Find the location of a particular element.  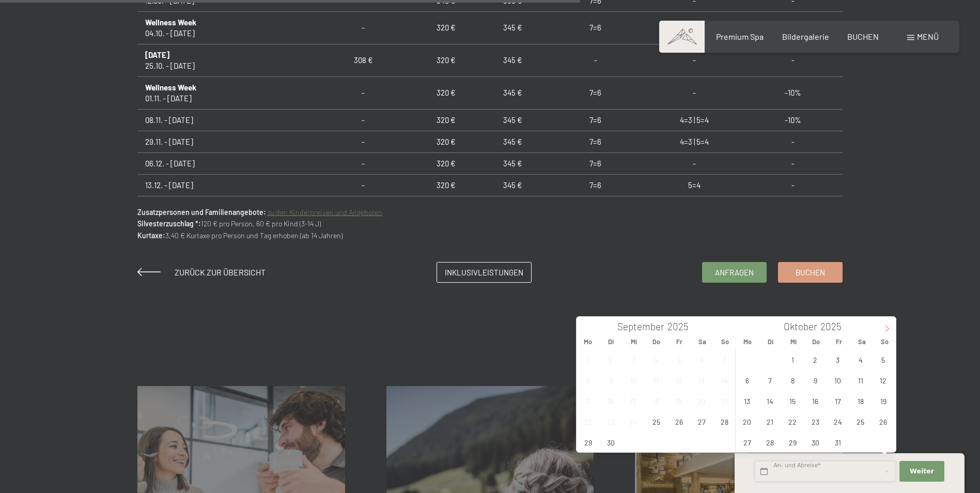

span: Oktober 21, 2025 is located at coordinates (770, 421).